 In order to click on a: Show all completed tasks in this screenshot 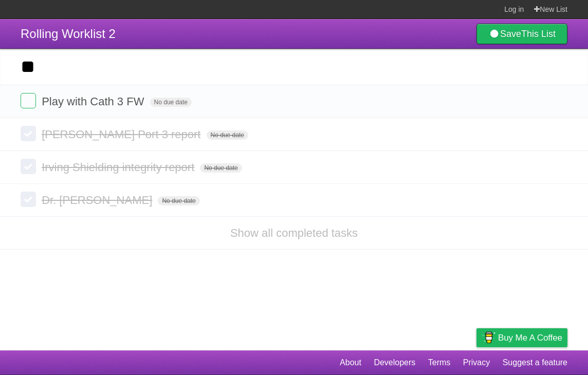, I will do `click(294, 233)`.